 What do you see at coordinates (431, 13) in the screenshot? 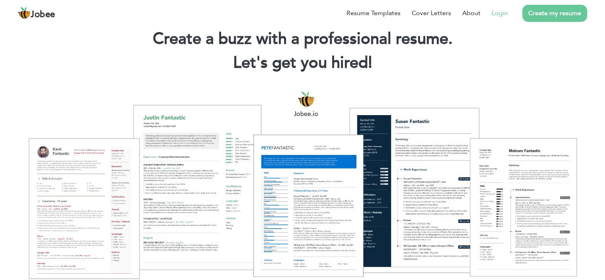
I see `a: Cover Letters` at bounding box center [431, 13].